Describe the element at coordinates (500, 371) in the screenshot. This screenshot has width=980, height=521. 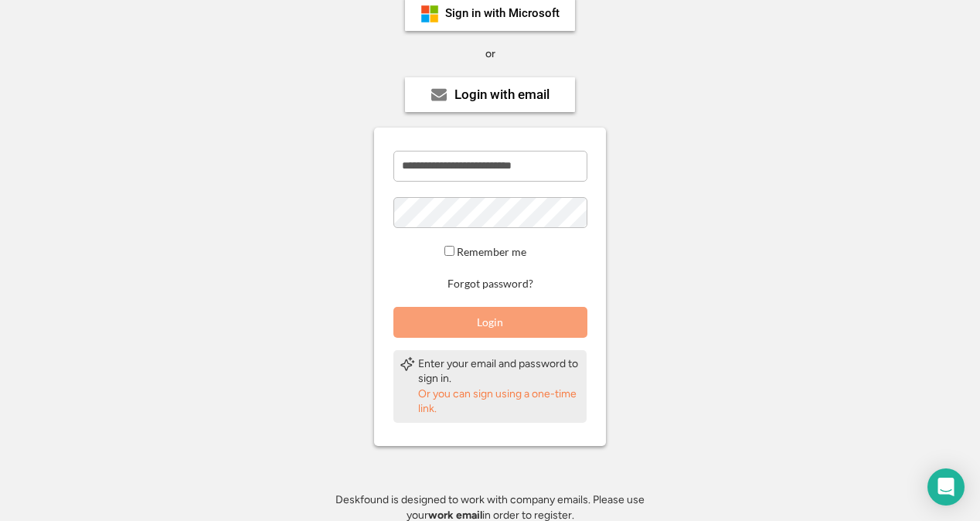
I see `div: Enter your email and password to sign in.` at that location.